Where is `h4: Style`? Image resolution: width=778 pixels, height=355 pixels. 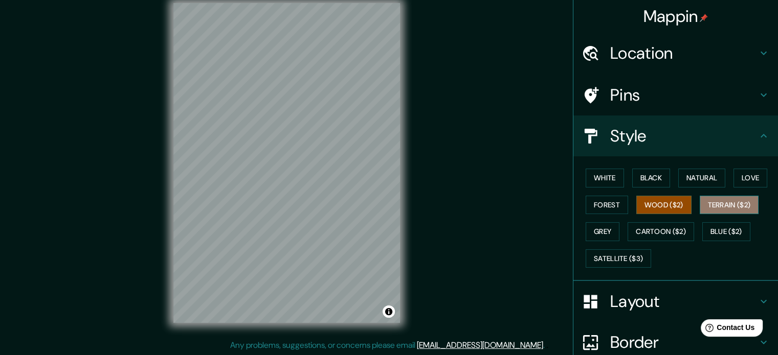 h4: Style is located at coordinates (684, 136).